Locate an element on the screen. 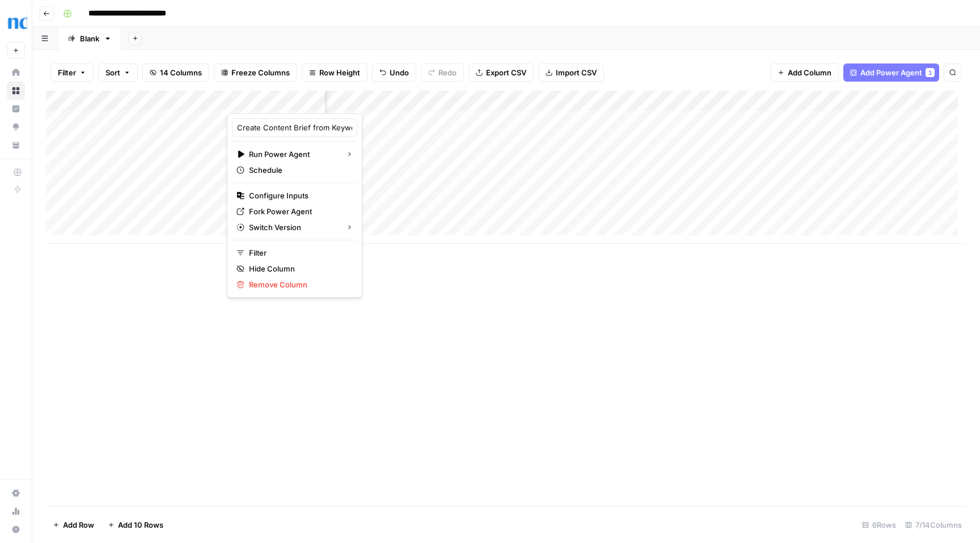 The image size is (980, 543). button: Add Row is located at coordinates (73, 525).